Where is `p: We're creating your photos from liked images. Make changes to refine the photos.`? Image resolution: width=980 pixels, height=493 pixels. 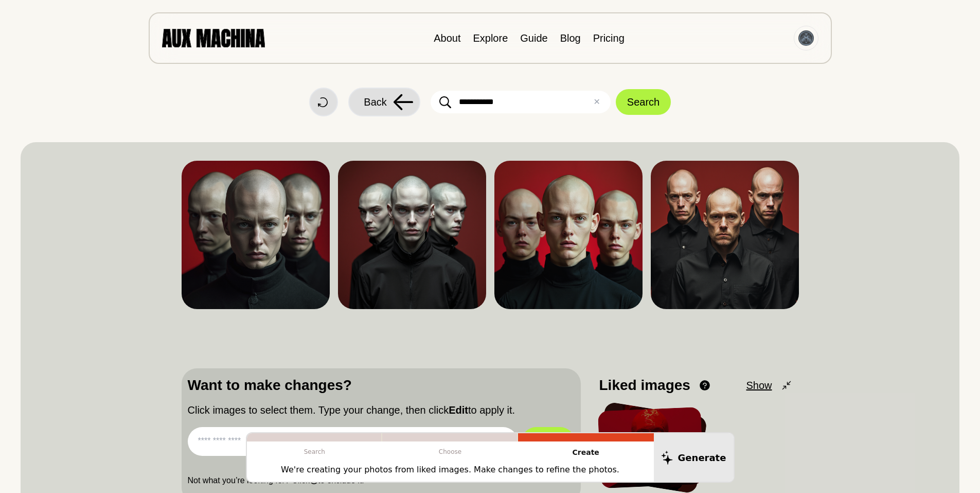 p: We're creating your photos from liked images. Make changes to refine the photos. is located at coordinates (450, 469).